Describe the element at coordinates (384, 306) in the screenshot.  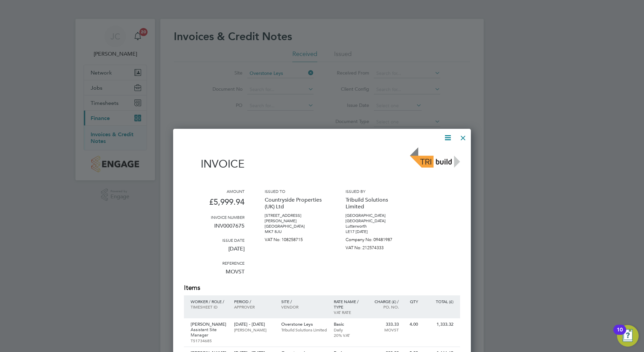
I see `p: Po. No.` at that location.